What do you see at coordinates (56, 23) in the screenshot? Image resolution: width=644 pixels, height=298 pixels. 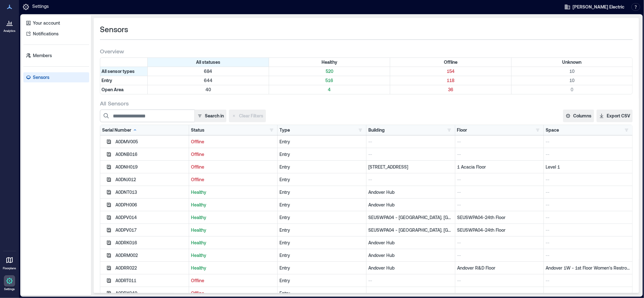 I see `a: Your account` at bounding box center [56, 23].